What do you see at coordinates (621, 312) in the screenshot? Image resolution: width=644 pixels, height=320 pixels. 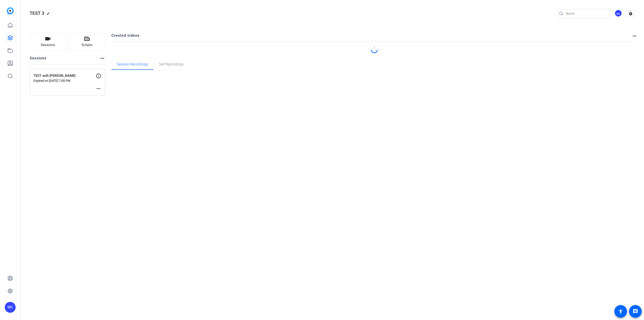 I see `mat-icon: accessibility` at bounding box center [621, 312].